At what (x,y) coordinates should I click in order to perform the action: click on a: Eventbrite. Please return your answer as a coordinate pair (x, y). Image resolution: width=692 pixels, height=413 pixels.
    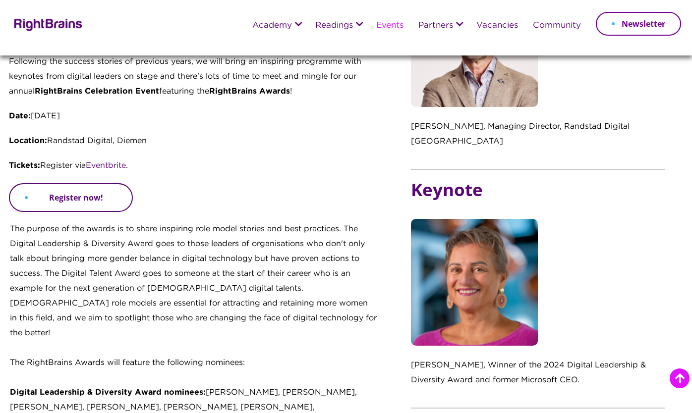
    Looking at the image, I should click on (106, 165).